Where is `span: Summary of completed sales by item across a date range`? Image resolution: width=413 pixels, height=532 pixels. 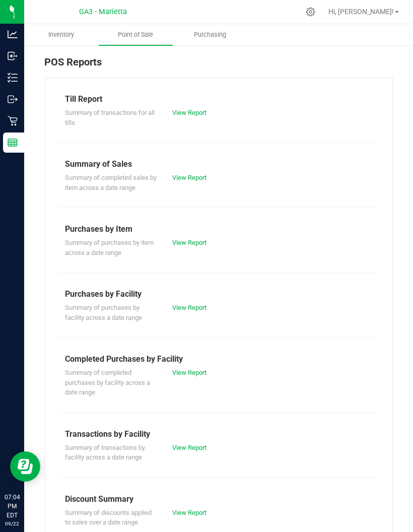
span: Summary of completed sales by item across a date range is located at coordinates (111, 183).